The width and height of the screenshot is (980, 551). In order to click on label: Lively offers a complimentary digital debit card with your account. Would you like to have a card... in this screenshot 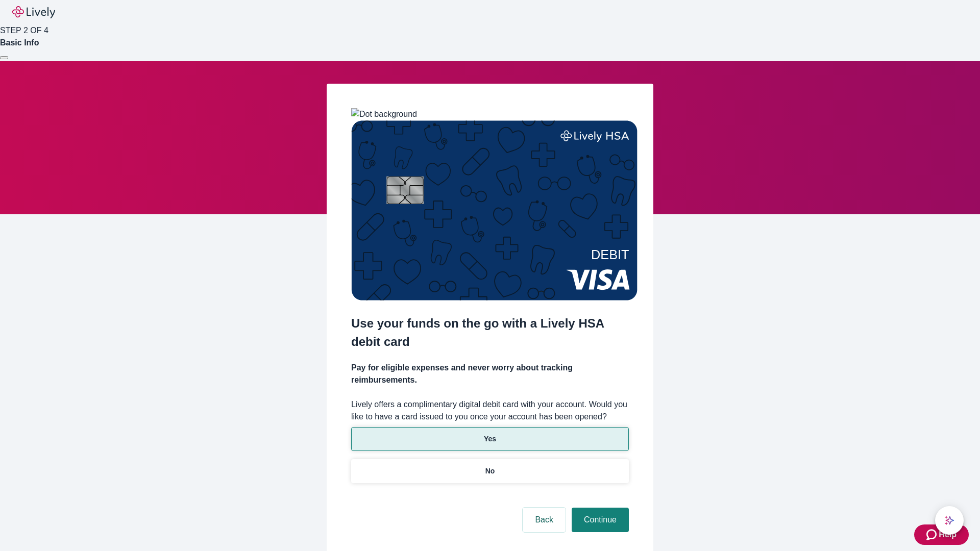, I will do `click(490, 411)`.